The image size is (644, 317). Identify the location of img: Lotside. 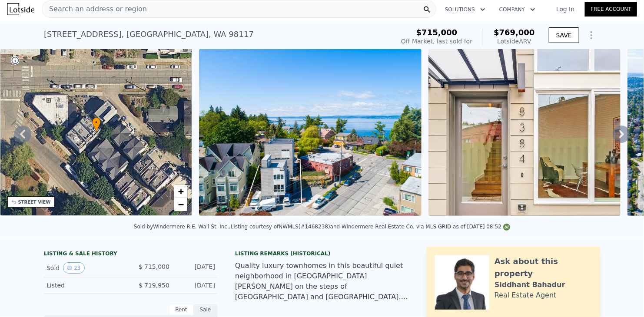
(20, 9).